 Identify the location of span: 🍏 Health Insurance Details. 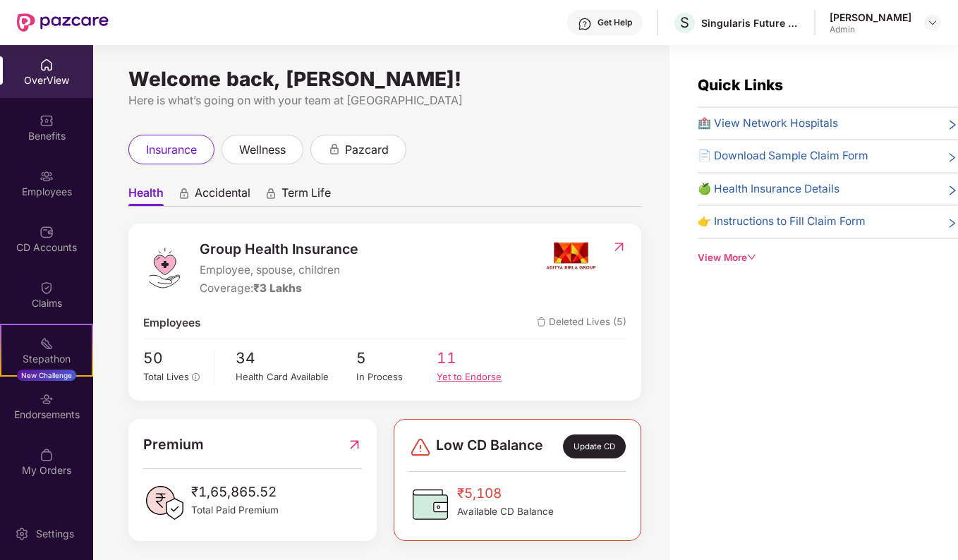
(768, 189).